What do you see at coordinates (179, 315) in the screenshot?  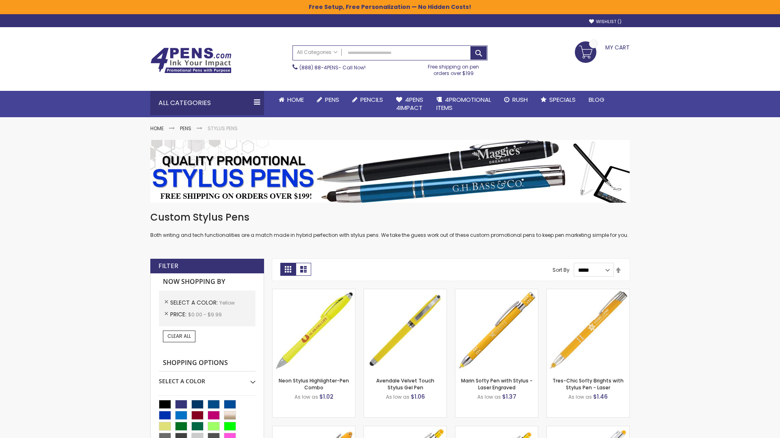 I see `span: Price` at bounding box center [179, 315].